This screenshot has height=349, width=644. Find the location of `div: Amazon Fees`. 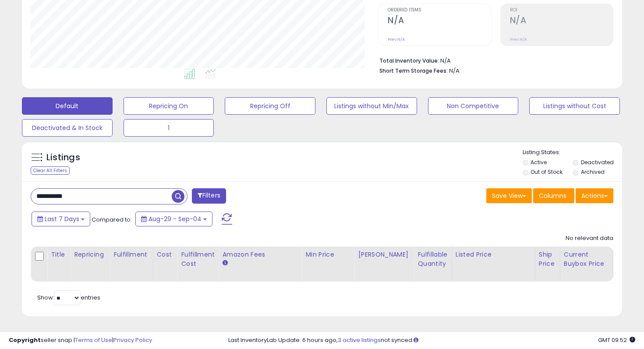

div: Amazon Fees is located at coordinates (260, 254).